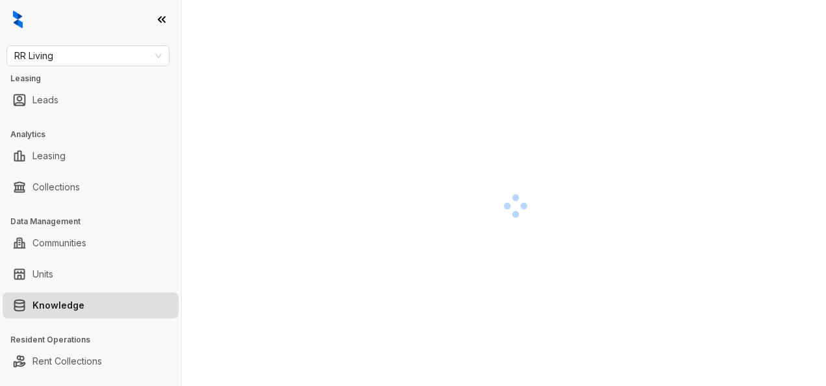 The image size is (826, 386). What do you see at coordinates (95, 221) in the screenshot?
I see `h3: Data Management` at bounding box center [95, 221].